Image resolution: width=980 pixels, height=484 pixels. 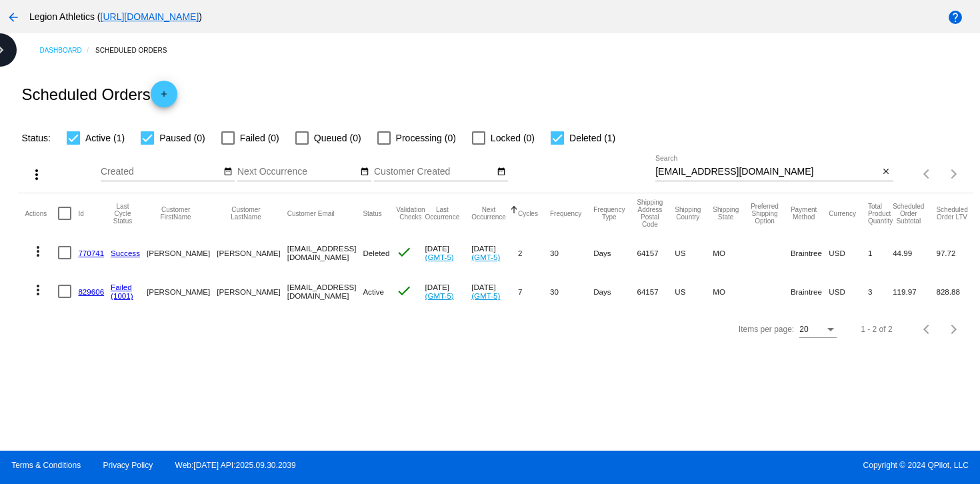 What do you see at coordinates (880, 213) in the screenshot?
I see `mat-header-cell: Total Product Quantity` at bounding box center [880, 213].